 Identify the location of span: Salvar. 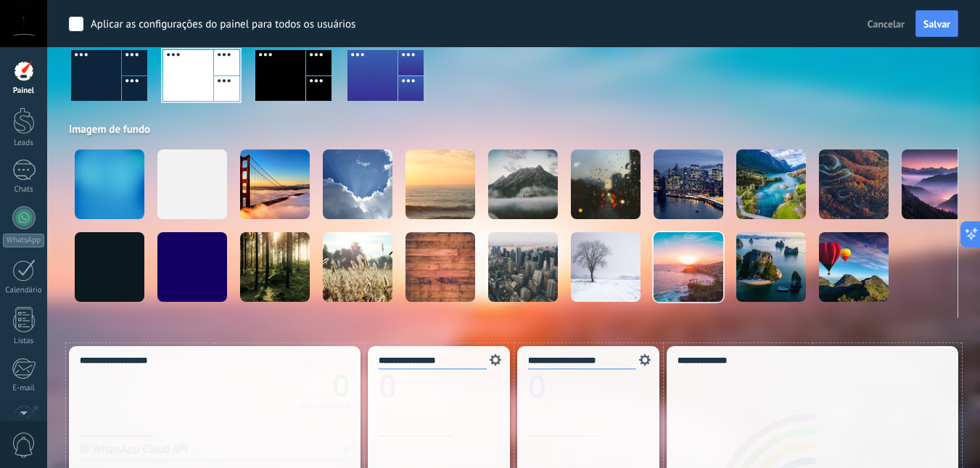
(937, 24).